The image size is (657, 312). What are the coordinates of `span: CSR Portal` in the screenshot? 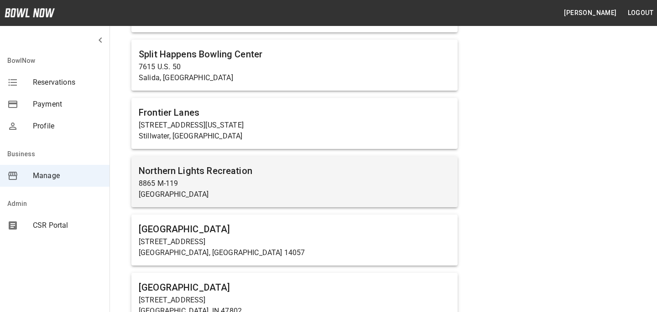 It's located at (67, 226).